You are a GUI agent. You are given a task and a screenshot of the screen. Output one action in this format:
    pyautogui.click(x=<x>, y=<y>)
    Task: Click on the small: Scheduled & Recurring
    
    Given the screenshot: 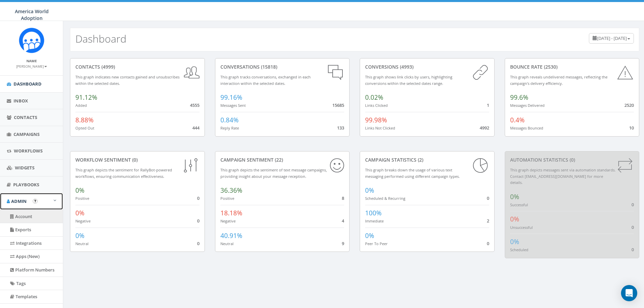 What is the action you would take?
    pyautogui.click(x=385, y=198)
    